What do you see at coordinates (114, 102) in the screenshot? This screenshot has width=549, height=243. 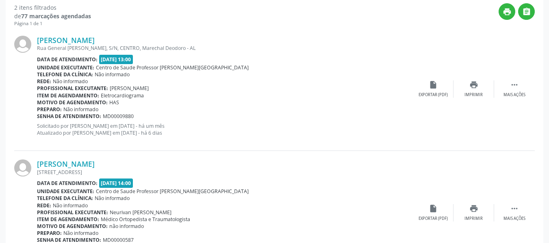 I see `span: HAS` at bounding box center [114, 102].